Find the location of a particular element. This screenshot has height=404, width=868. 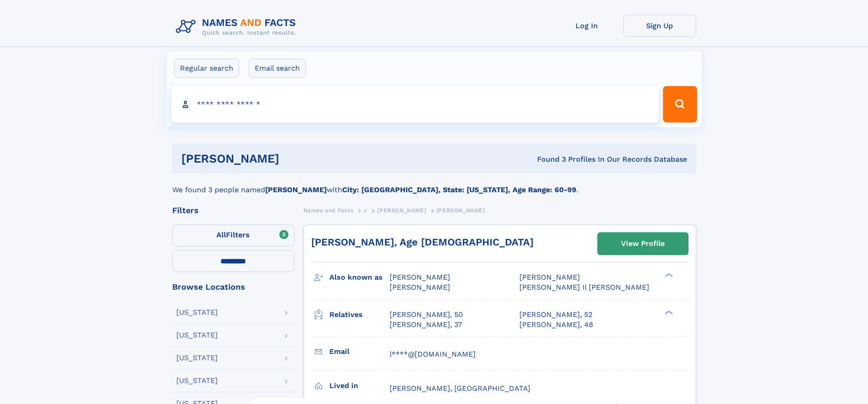

label: Filters is located at coordinates (233, 235).